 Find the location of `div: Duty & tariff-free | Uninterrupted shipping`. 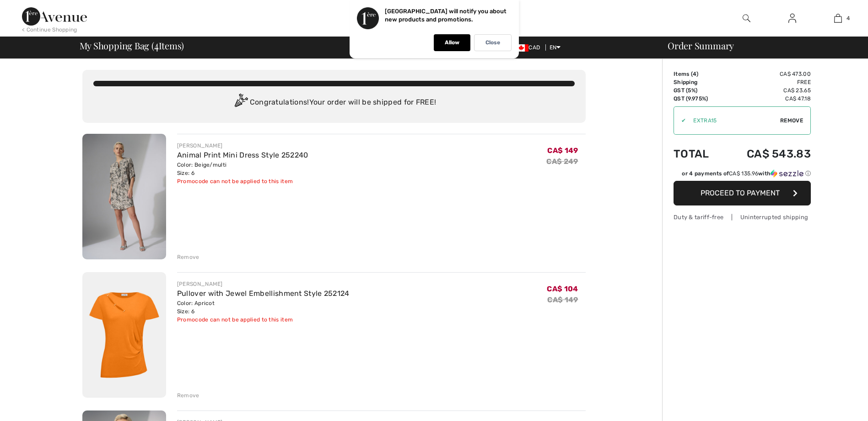

div: Duty & tariff-free | Uninterrupted shipping is located at coordinates (742, 217).